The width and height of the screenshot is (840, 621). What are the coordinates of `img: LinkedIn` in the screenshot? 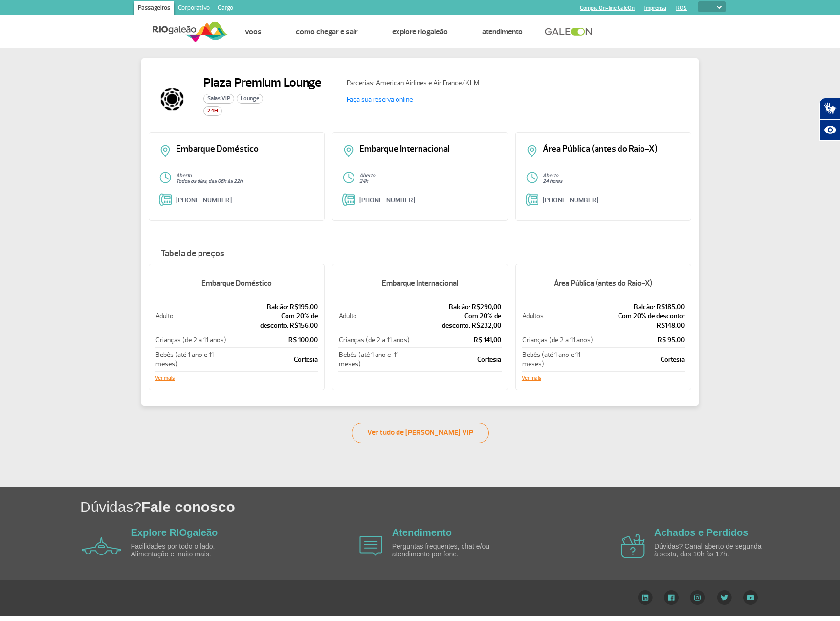 It's located at (644, 598).